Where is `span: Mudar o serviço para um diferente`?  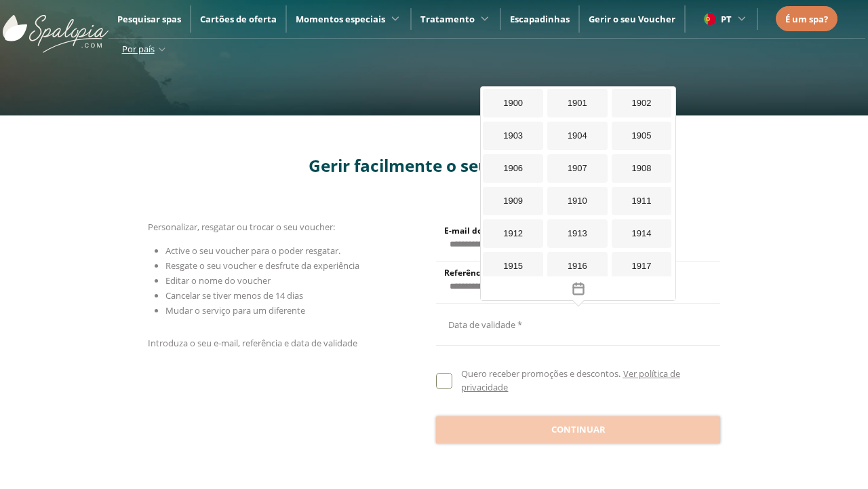
span: Mudar o serviço para um diferente is located at coordinates (235, 310).